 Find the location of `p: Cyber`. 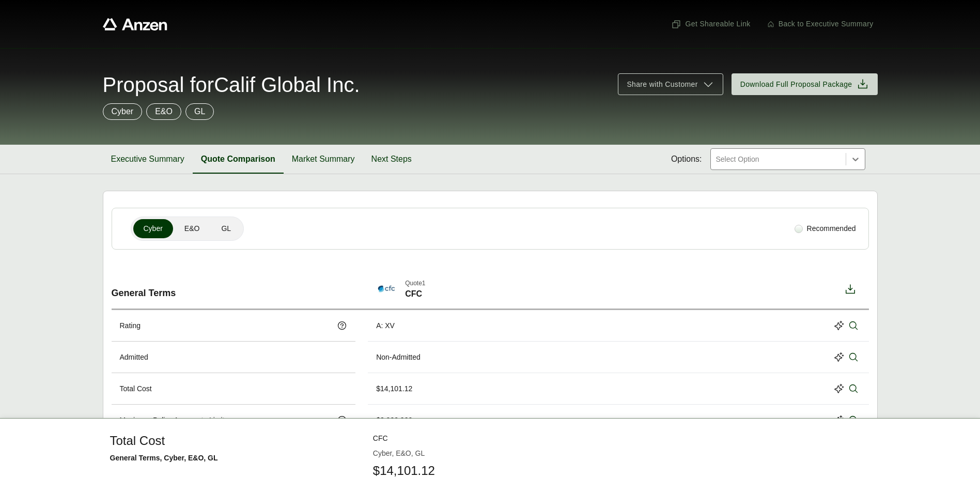

p: Cyber is located at coordinates (123, 112).